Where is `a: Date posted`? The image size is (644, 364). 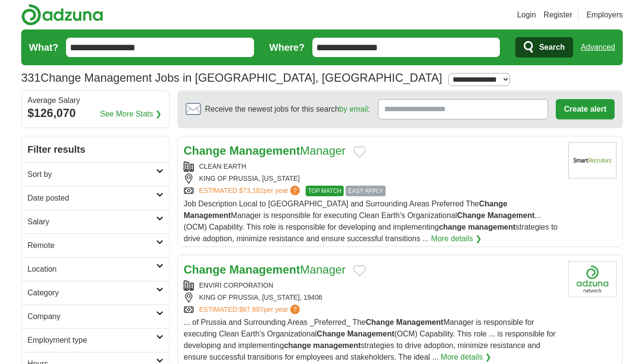 a: Date posted is located at coordinates (96, 198).